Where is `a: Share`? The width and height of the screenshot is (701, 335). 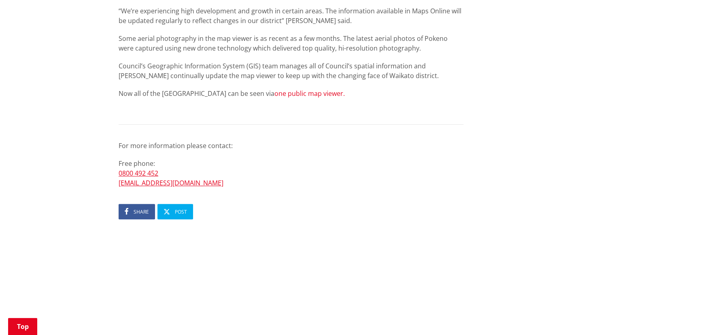 a: Share is located at coordinates (137, 212).